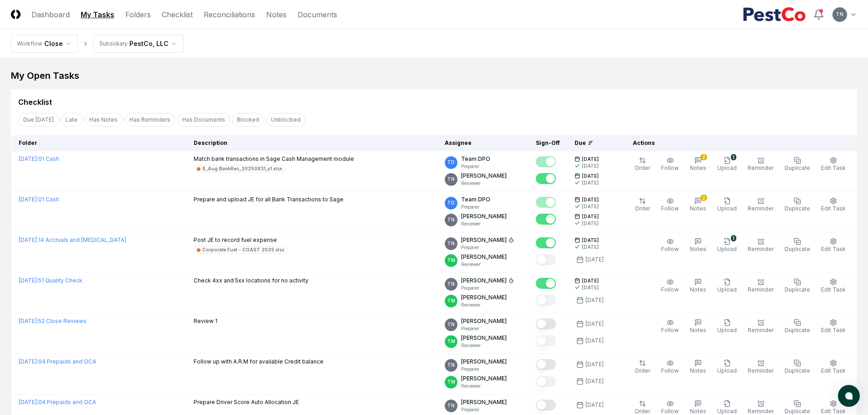  What do you see at coordinates (483, 143) in the screenshot?
I see `th: Assignee` at bounding box center [483, 143].